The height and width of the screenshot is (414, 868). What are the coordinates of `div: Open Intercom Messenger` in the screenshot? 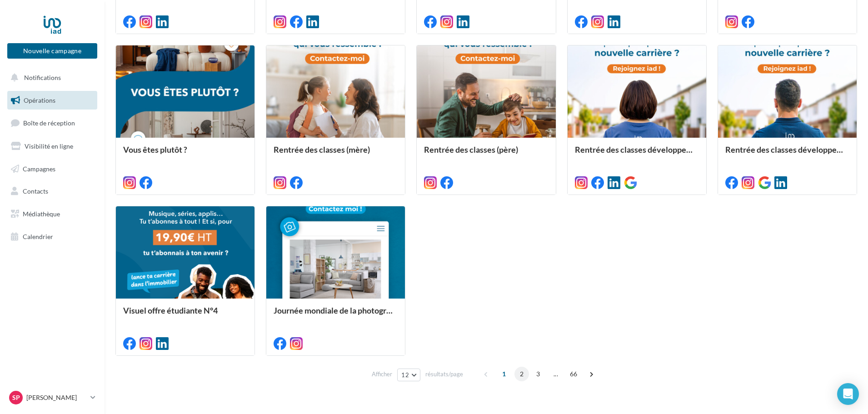 It's located at (848, 394).